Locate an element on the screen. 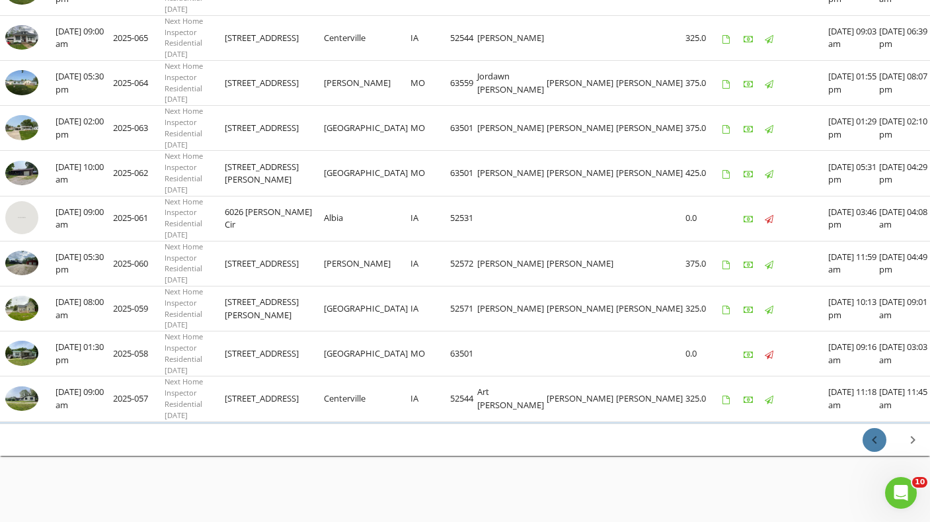  td: 52572 is located at coordinates (464, 263).